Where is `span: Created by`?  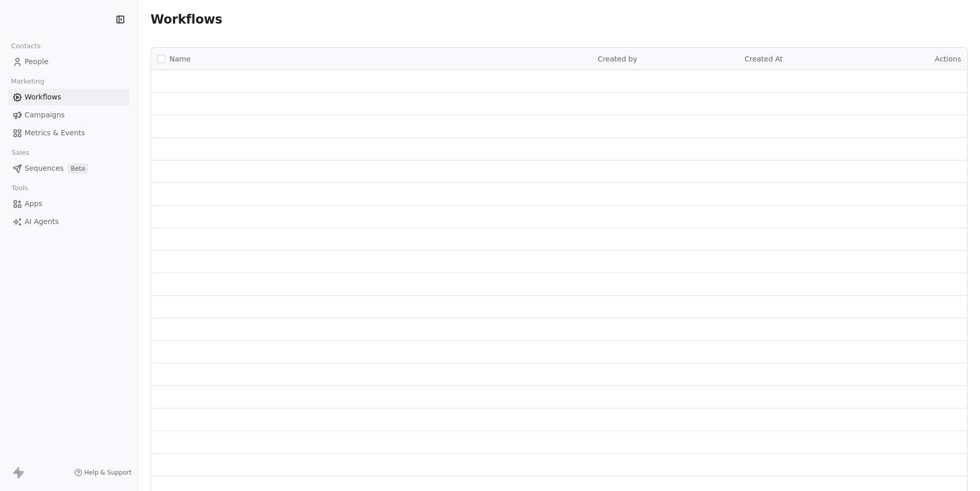
span: Created by is located at coordinates (618, 59).